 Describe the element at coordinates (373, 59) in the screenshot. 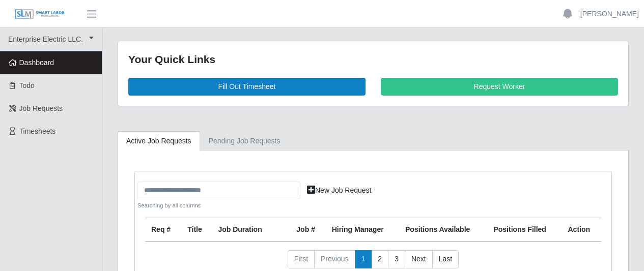

I see `div: Your Quick Links` at that location.